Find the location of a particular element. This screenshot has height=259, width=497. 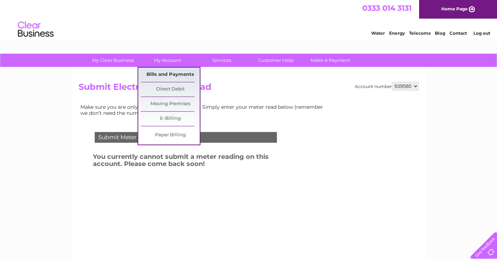

img: logo.png is located at coordinates (36, 29).